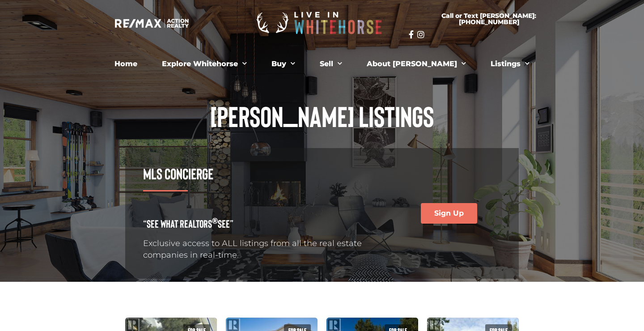  What do you see at coordinates (266, 174) in the screenshot?
I see `h3: MLS Concierge` at bounding box center [266, 174].